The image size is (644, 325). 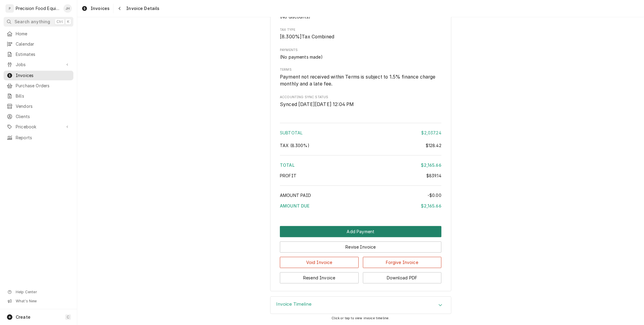 I want to click on span: Amount Paid, so click(x=296, y=195).